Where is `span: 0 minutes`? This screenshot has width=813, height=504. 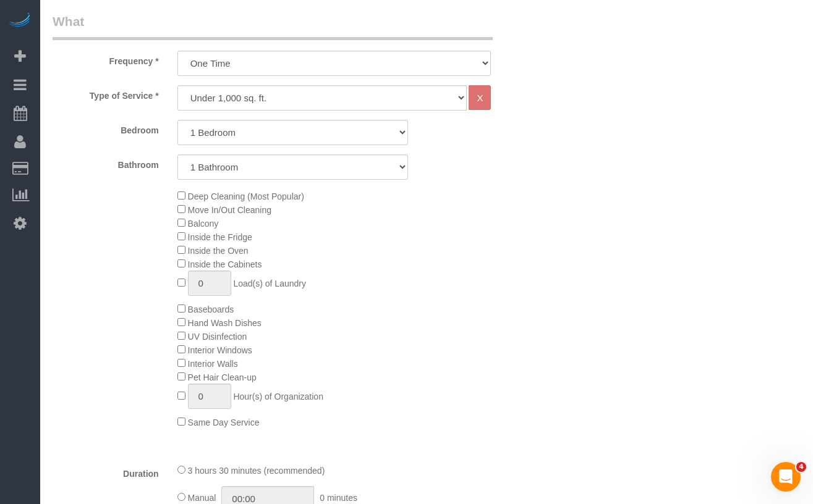
span: 0 minutes is located at coordinates (338, 498).